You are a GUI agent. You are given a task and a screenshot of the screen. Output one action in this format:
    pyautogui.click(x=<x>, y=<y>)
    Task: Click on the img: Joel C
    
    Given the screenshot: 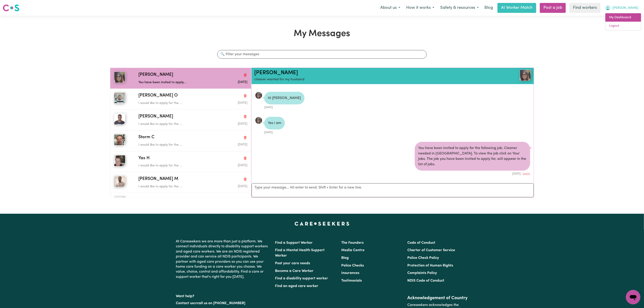 What is the action you would take?
    pyautogui.click(x=119, y=119)
    